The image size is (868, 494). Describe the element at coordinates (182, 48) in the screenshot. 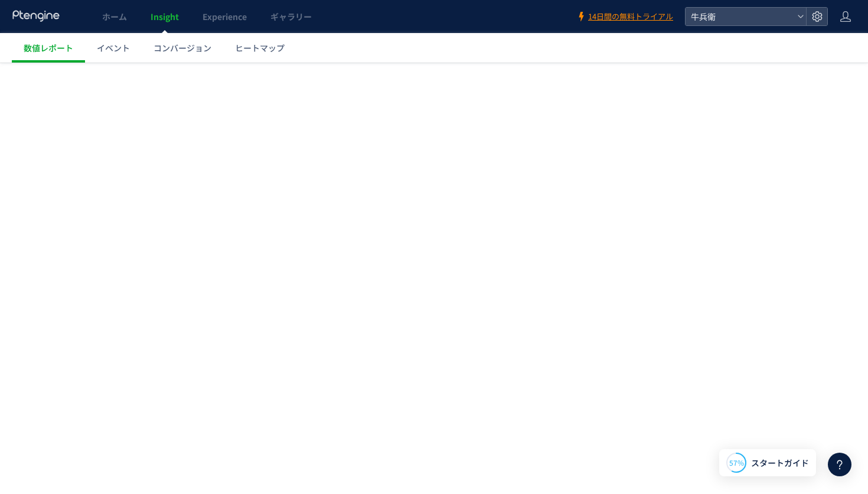

I see `span: コンバージョン` at that location.